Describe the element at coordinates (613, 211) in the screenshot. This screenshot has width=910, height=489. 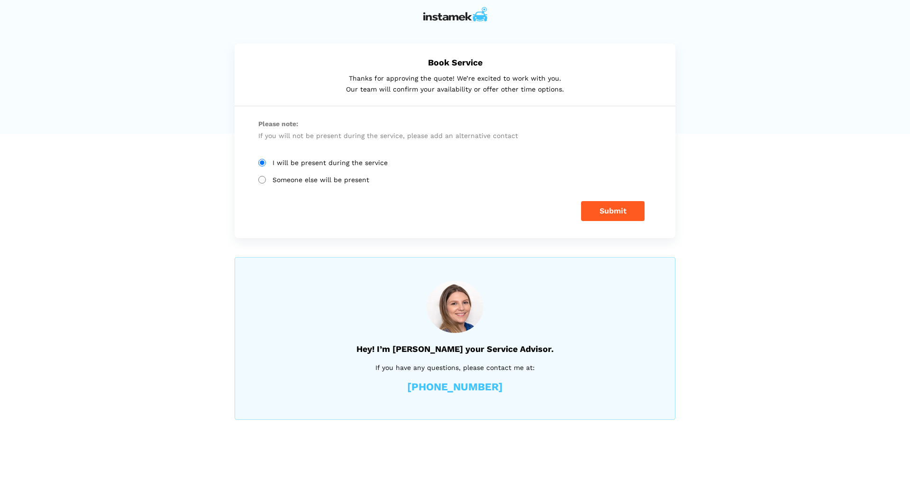
I see `button: Submit` at that location.